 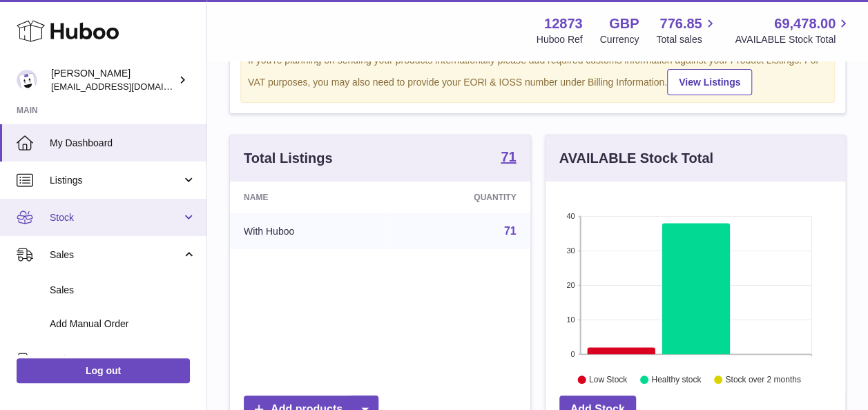 What do you see at coordinates (608, 380) in the screenshot?
I see `text: Low Stock` at bounding box center [608, 380].